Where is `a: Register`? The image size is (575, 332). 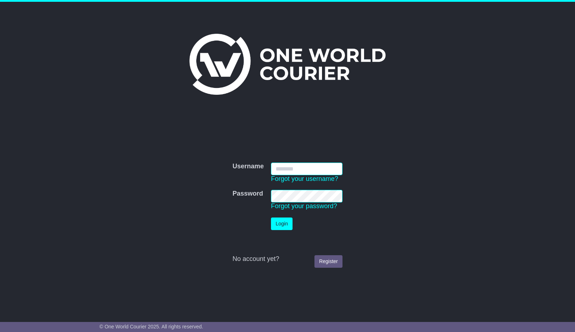 a: Register is located at coordinates (328, 261).